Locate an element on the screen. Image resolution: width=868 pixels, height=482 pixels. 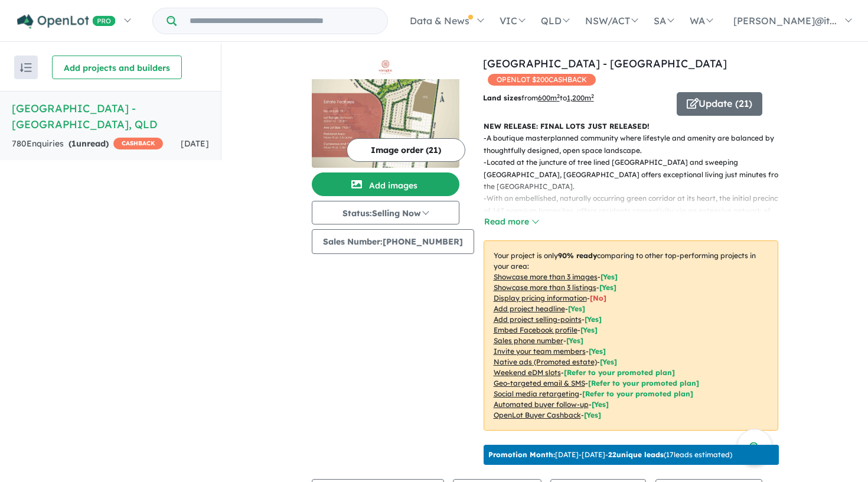
u: Embed Facebook profile is located at coordinates (536, 329).